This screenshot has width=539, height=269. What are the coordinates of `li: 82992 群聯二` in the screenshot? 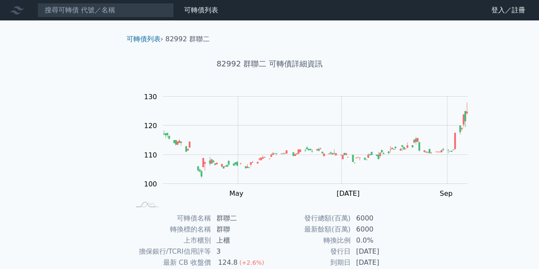 It's located at (187, 39).